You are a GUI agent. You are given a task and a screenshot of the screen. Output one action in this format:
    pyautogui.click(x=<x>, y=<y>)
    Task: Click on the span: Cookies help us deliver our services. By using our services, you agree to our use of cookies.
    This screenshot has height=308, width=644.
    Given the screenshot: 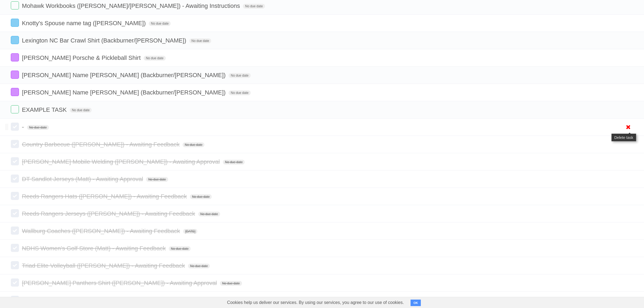 What is the action you would take?
    pyautogui.click(x=316, y=303)
    